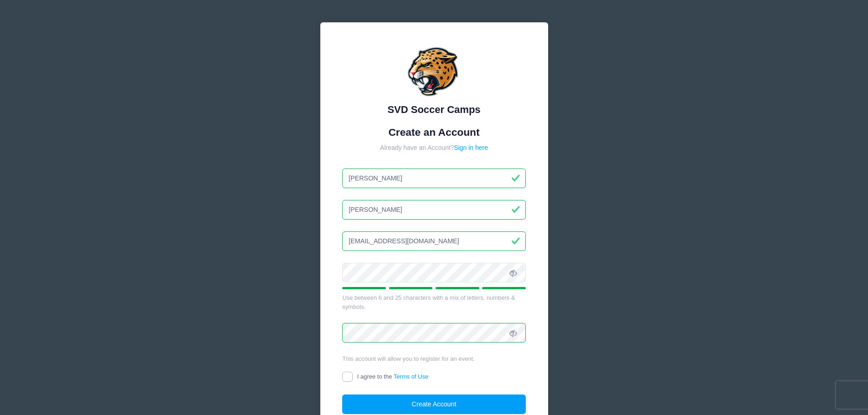 This screenshot has width=868, height=415. I want to click on a: Terms of Use, so click(411, 377).